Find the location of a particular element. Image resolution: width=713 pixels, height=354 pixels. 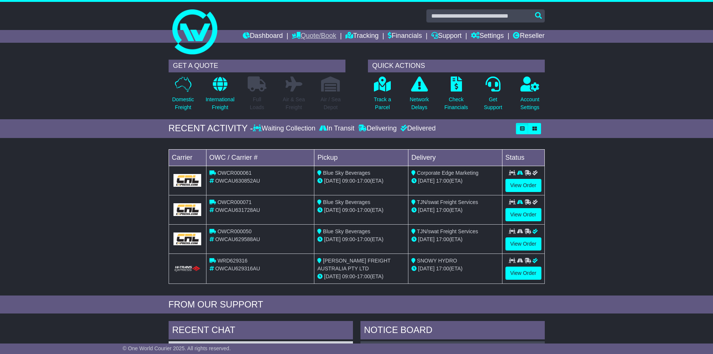

a: NetworkDelays is located at coordinates (419, 96).